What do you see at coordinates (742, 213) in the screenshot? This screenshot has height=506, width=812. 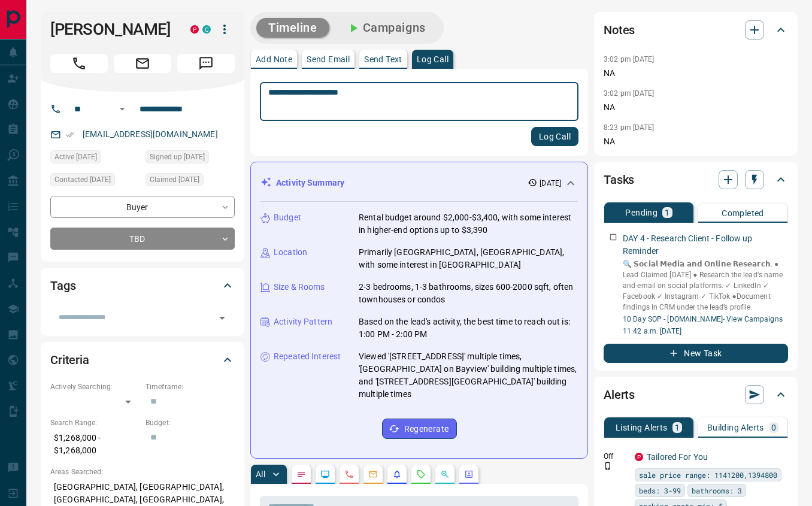 I see `p: Completed` at bounding box center [742, 213].